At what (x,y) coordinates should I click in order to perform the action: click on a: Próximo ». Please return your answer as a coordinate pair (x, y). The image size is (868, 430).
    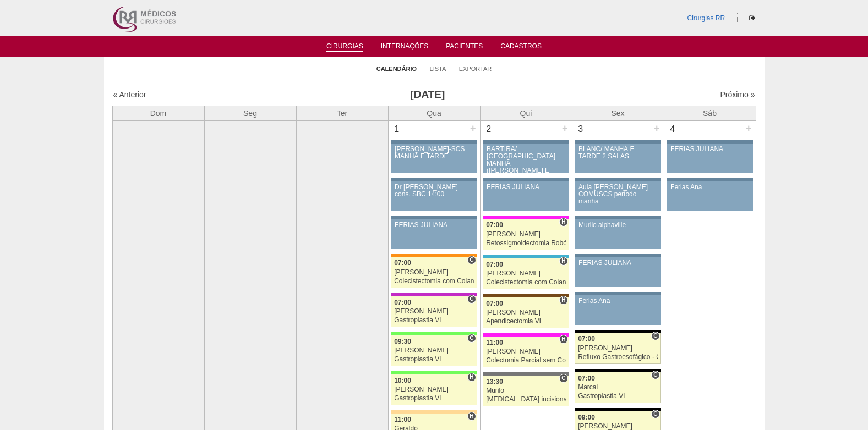
    Looking at the image, I should click on (737, 95).